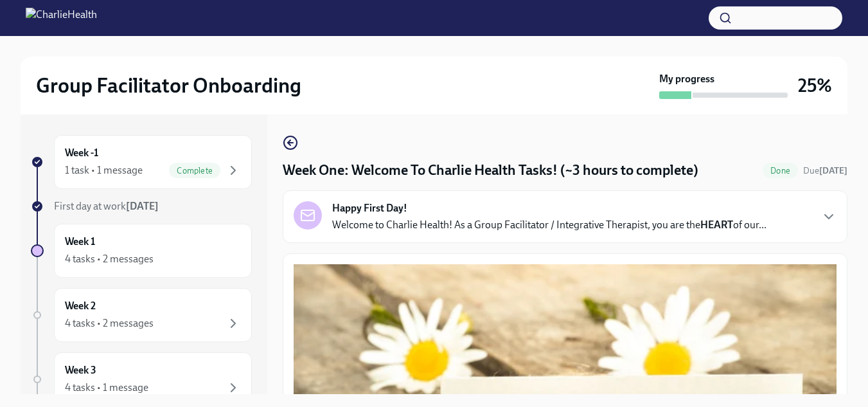  What do you see at coordinates (194, 170) in the screenshot?
I see `span: Complete` at bounding box center [194, 170].